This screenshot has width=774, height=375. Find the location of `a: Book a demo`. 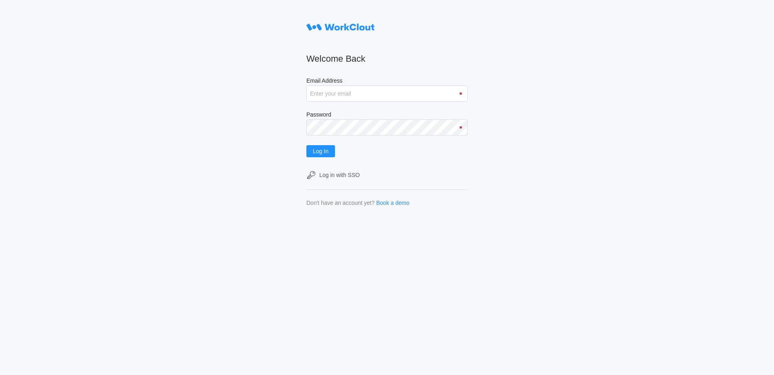

a: Book a demo is located at coordinates (393, 203).